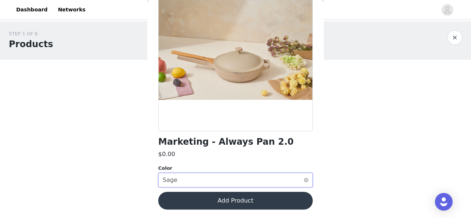 This screenshot has width=471, height=218. What do you see at coordinates (306, 180) in the screenshot?
I see `i: icon: close-circle` at bounding box center [306, 180].